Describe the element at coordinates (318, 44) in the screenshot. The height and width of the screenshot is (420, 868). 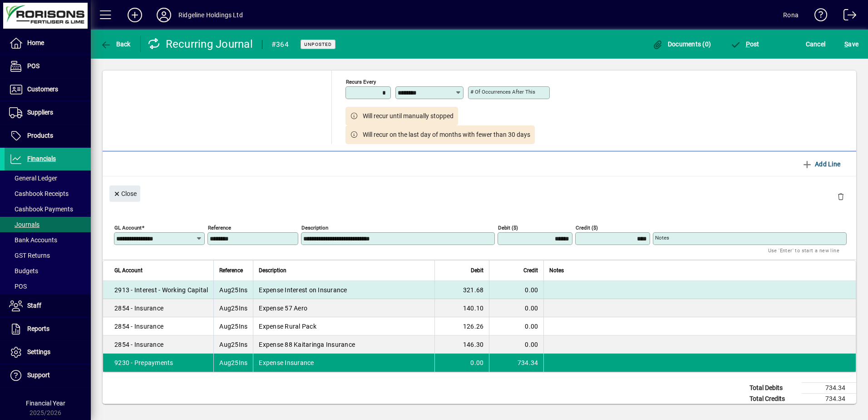
I see `span: Unposted` at that location.